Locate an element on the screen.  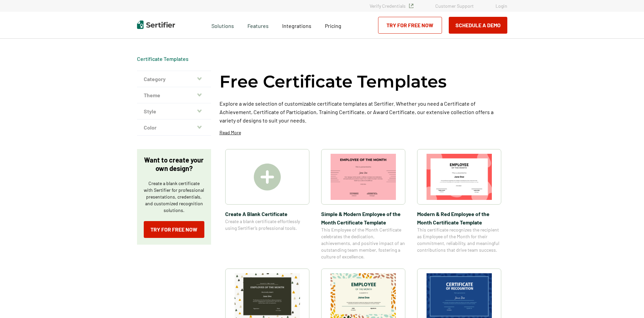
a: Login is located at coordinates (501, 6).